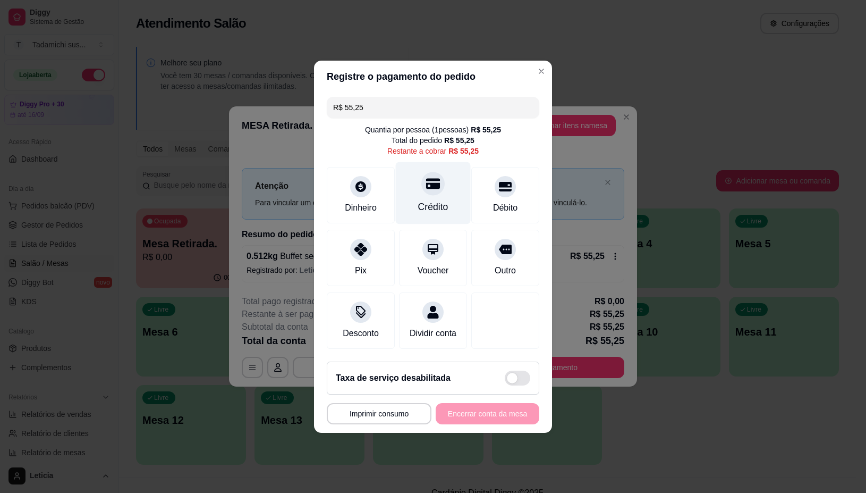 The width and height of the screenshot is (866, 493). What do you see at coordinates (542, 71) in the screenshot?
I see `button: Close` at bounding box center [542, 71].